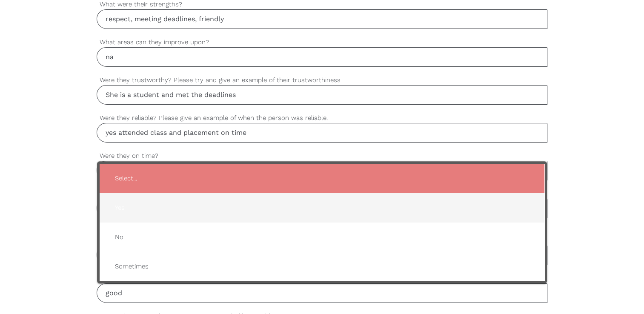  Describe the element at coordinates (322, 266) in the screenshot. I see `span: Sometimes` at that location.